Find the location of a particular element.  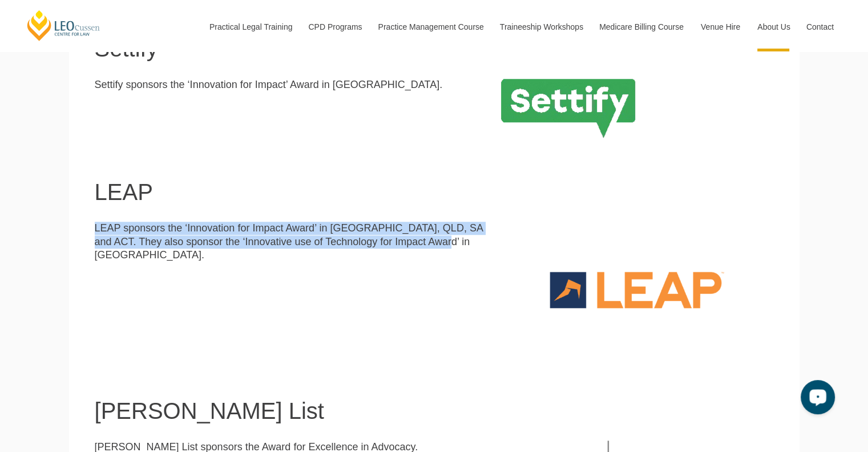

a: Practice Management Course is located at coordinates (430, 27).